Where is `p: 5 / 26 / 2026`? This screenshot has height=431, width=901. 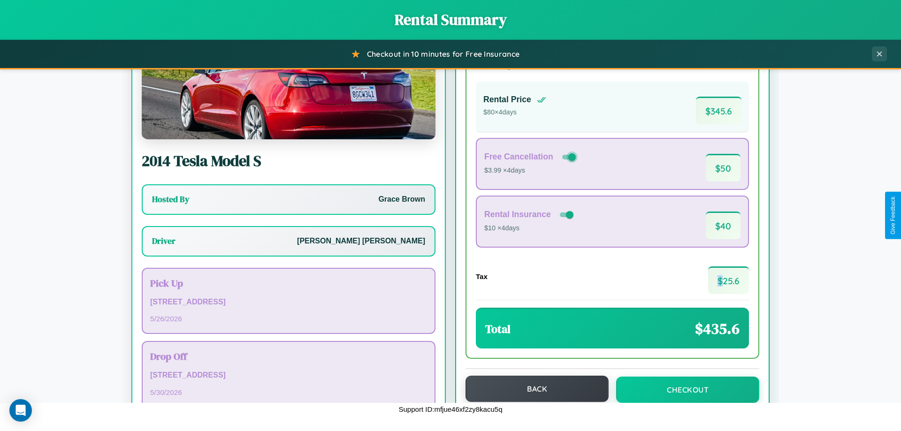 p: 5 / 26 / 2026 is located at coordinates (289, 319).